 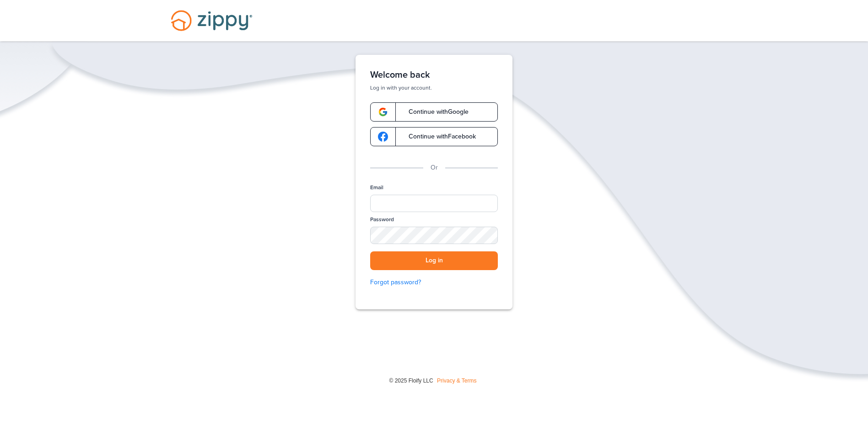 I want to click on h1: Welcome back, so click(x=434, y=75).